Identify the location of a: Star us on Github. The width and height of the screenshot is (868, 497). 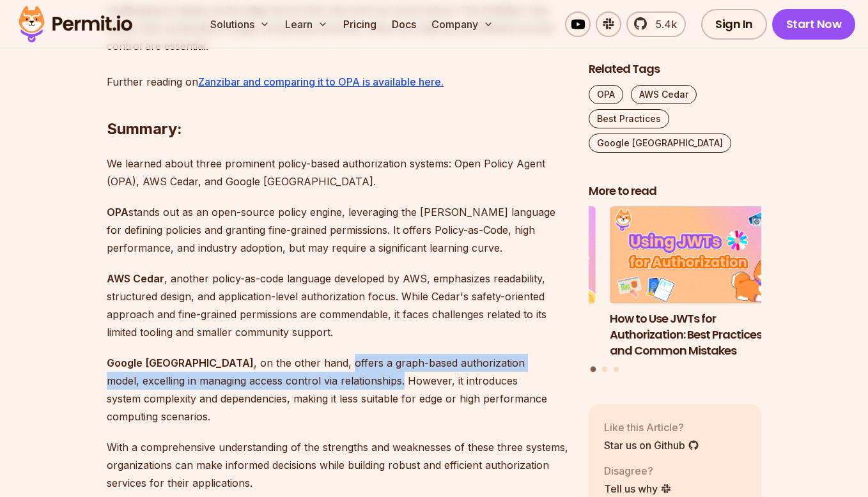
(651, 445).